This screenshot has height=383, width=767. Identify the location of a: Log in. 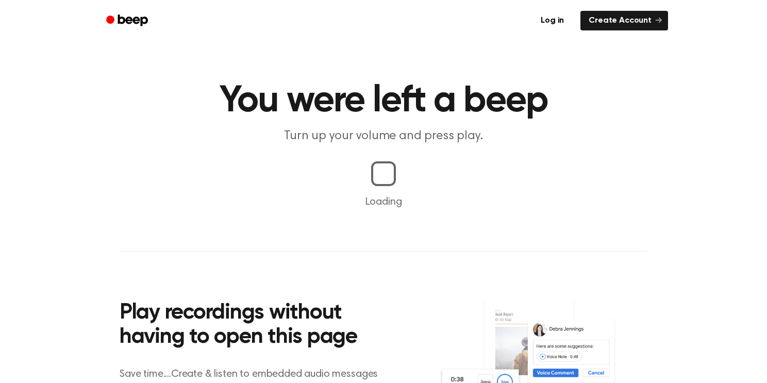
(552, 21).